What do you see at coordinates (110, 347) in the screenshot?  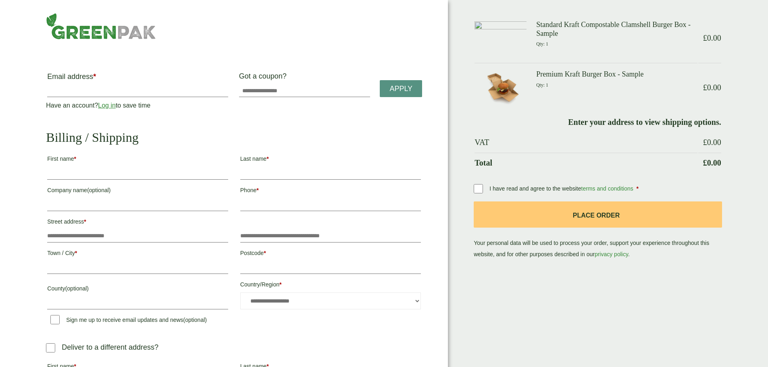 I see `p: Deliver to a different address?` at bounding box center [110, 347].